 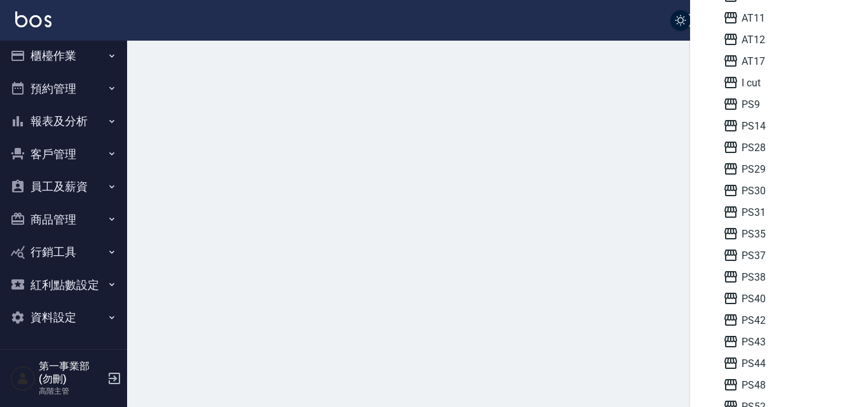 I want to click on span: AT17, so click(x=785, y=61).